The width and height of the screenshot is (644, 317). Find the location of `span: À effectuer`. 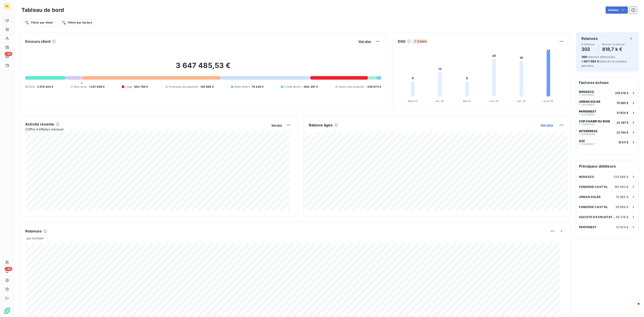

span: À effectuer is located at coordinates (588, 44).